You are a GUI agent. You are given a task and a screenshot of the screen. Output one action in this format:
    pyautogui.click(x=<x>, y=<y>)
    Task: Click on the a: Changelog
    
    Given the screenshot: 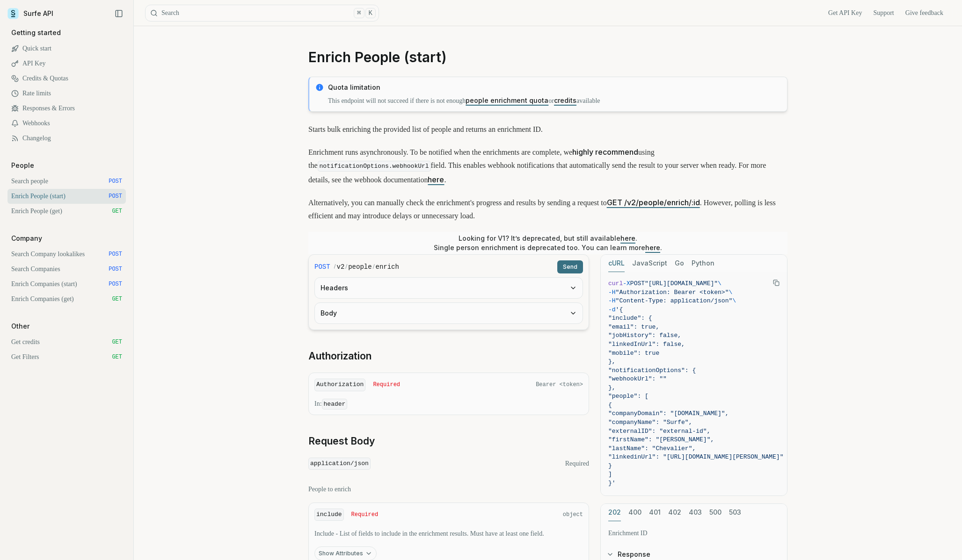 What is the action you would take?
    pyautogui.click(x=66, y=138)
    